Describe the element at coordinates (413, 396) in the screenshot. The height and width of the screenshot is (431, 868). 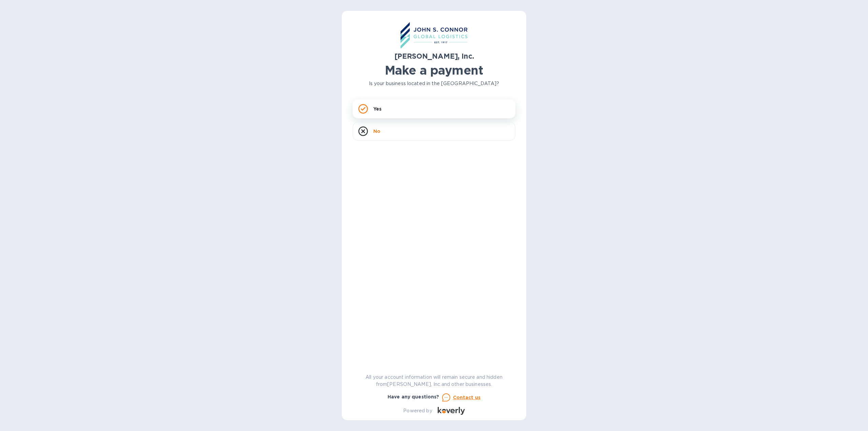
I see `b: Have any questions?` at that location.